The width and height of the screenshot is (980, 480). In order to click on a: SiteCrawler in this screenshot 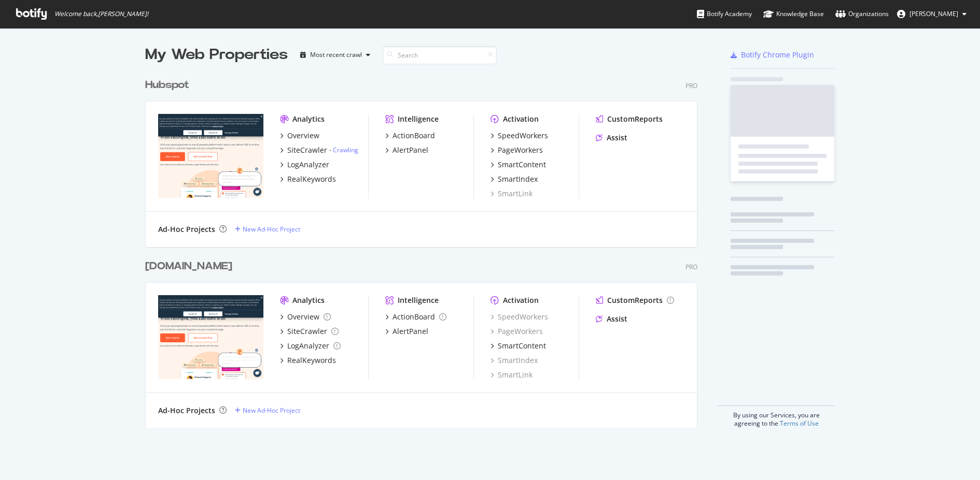, I will do `click(309, 331)`.